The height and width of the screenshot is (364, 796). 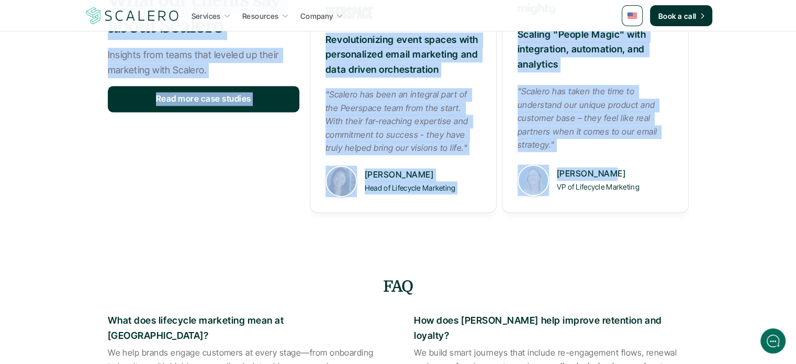 What do you see at coordinates (677, 16) in the screenshot?
I see `p: Book a call` at bounding box center [677, 16].